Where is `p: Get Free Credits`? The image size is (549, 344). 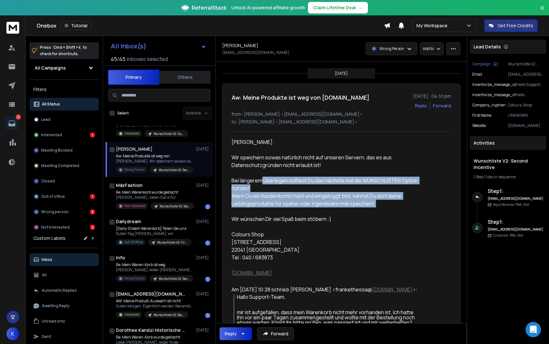
p: Get Free Credits is located at coordinates (515, 26).